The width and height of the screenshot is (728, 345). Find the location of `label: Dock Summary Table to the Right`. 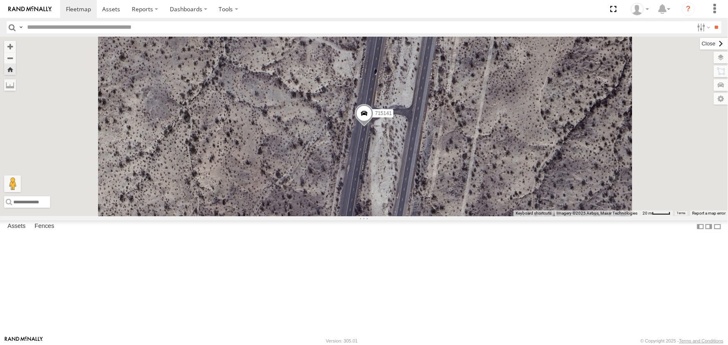

label: Dock Summary Table to the Right is located at coordinates (708, 226).